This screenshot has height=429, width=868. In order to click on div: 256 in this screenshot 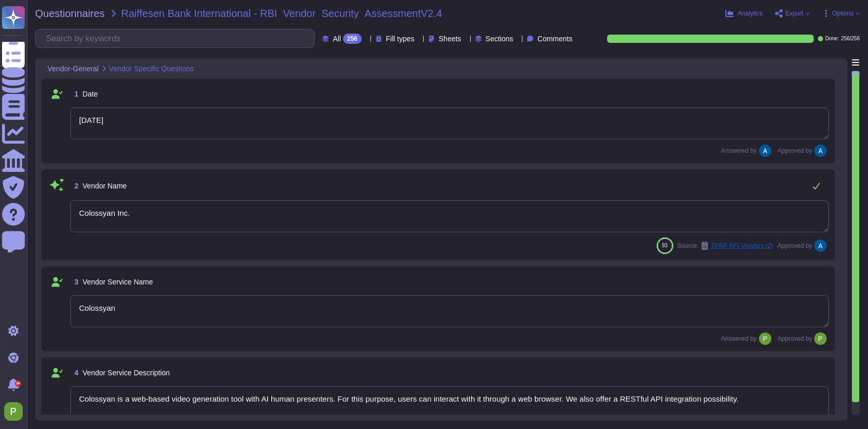, I will do `click(352, 39)`.